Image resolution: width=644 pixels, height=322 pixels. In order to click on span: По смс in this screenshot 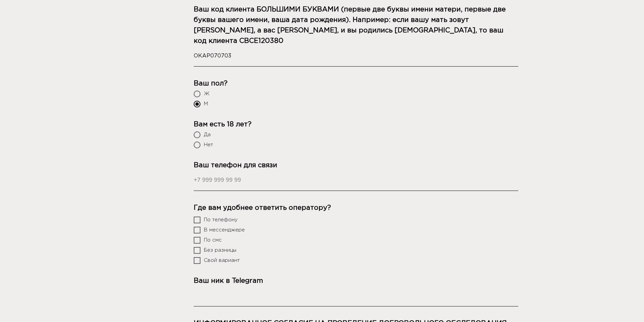, I will do `click(213, 239)`.